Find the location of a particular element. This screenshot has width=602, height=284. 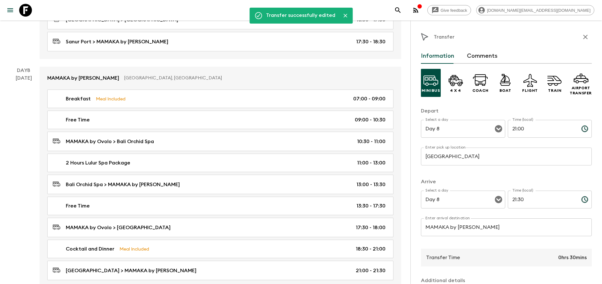

a: Give feedback is located at coordinates (449, 10).